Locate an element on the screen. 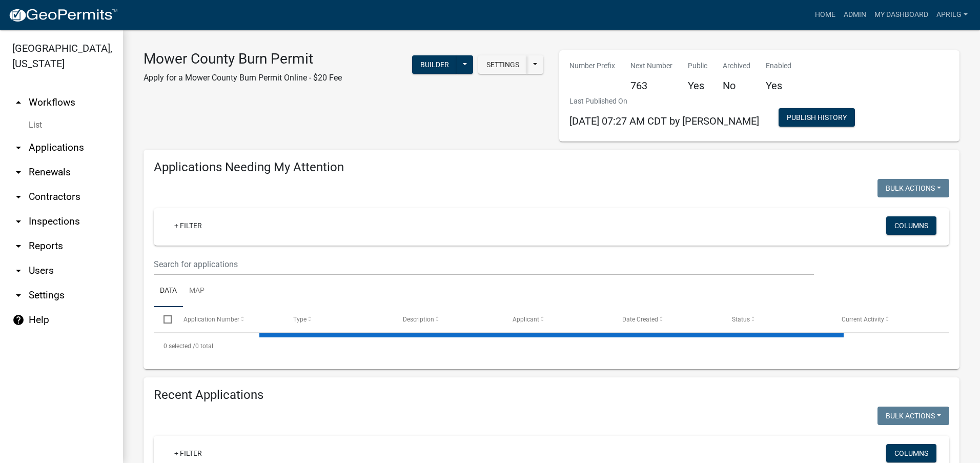 This screenshot has height=463, width=980. datatable-header-cell: Applicant is located at coordinates (558, 319).